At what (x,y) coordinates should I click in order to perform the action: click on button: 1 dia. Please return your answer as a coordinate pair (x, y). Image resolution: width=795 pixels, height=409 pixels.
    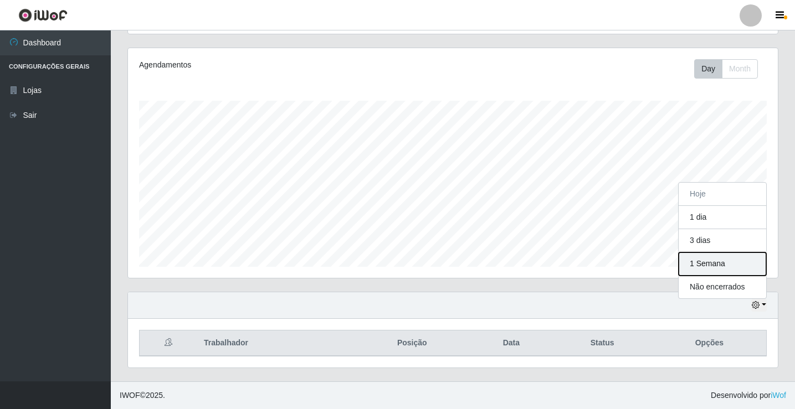
    Looking at the image, I should click on (723, 218).